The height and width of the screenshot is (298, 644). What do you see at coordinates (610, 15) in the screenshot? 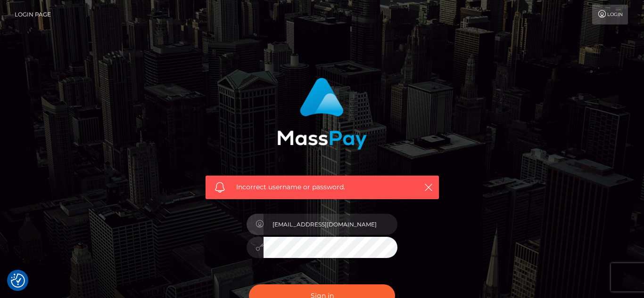
I see `a: Login` at bounding box center [610, 15].